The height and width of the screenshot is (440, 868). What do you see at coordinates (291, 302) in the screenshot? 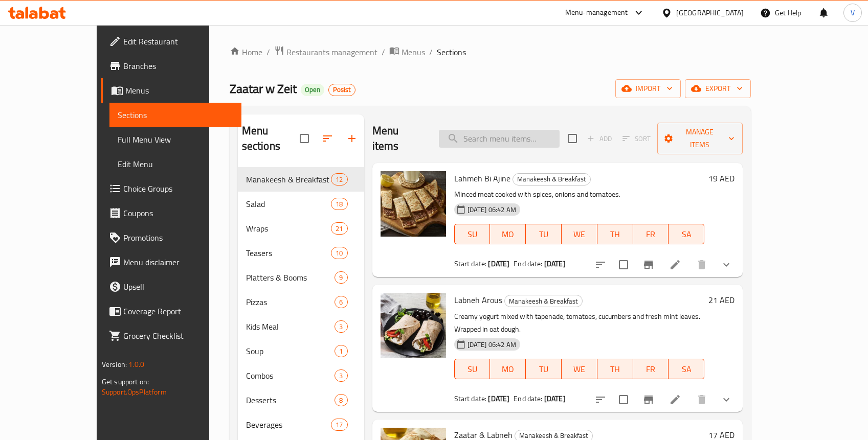
I see `span: Pizzas` at bounding box center [291, 302].